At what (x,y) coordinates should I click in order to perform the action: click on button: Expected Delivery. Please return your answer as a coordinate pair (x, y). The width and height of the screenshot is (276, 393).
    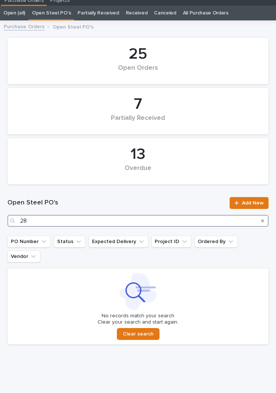
    Looking at the image, I should click on (118, 242).